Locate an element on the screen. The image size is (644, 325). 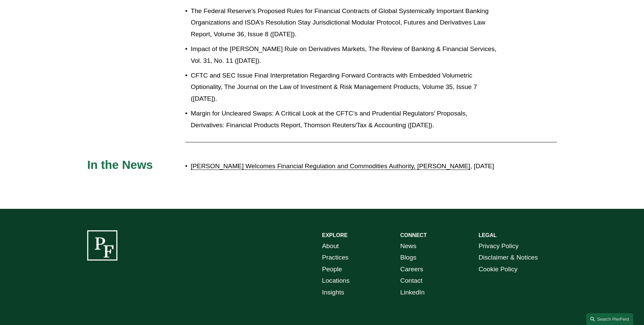
strong: EXPLORE is located at coordinates (335, 235).